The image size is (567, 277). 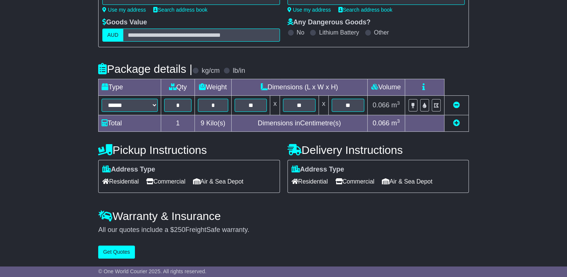 What do you see at coordinates (189, 150) in the screenshot?
I see `h4: Pickup Instructions` at bounding box center [189, 150].